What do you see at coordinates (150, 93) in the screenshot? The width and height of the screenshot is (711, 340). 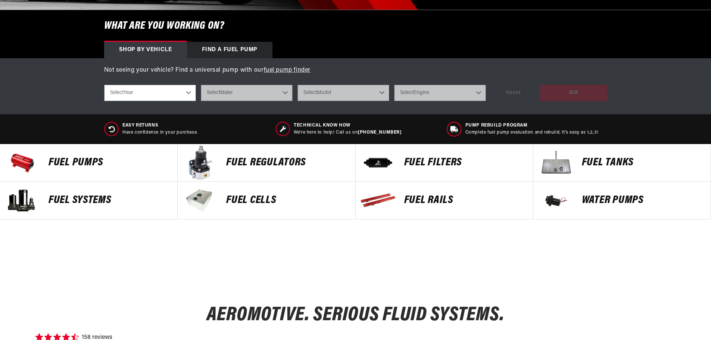 I see `select: Year` at bounding box center [150, 93].